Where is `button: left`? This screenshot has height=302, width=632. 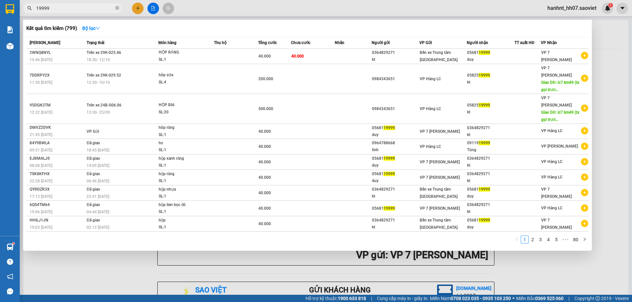
button: left is located at coordinates (516, 240).